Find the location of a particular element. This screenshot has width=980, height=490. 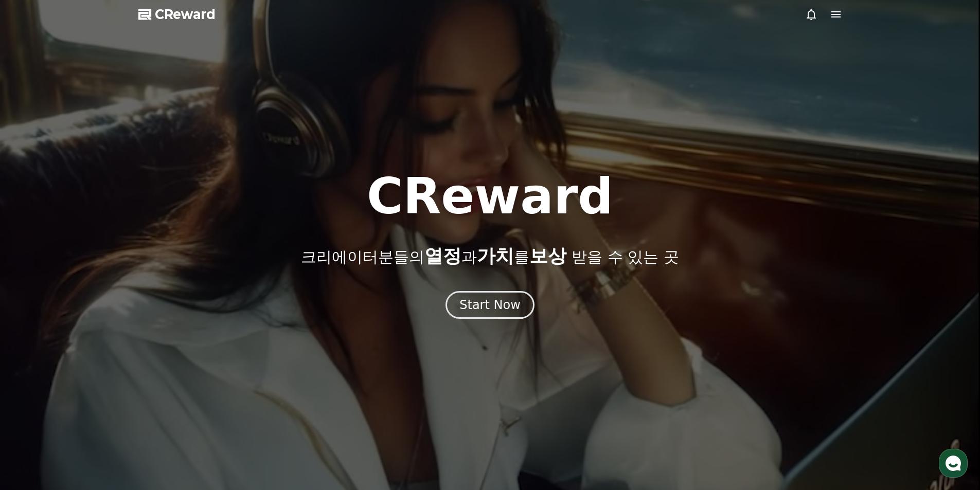

span: CReward is located at coordinates (185, 15).